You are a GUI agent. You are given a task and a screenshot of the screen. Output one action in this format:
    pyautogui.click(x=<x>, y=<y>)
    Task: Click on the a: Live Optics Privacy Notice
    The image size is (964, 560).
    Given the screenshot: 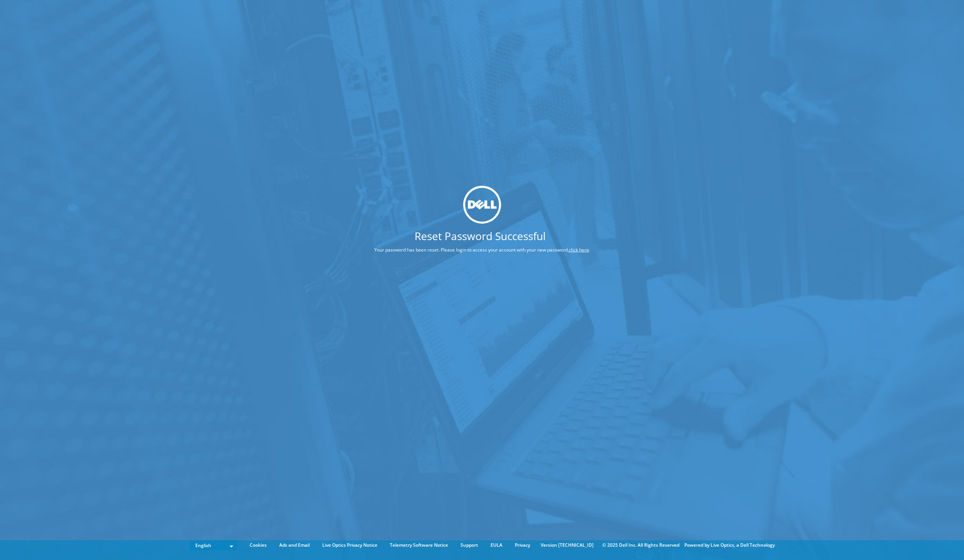 What is the action you would take?
    pyautogui.click(x=350, y=545)
    